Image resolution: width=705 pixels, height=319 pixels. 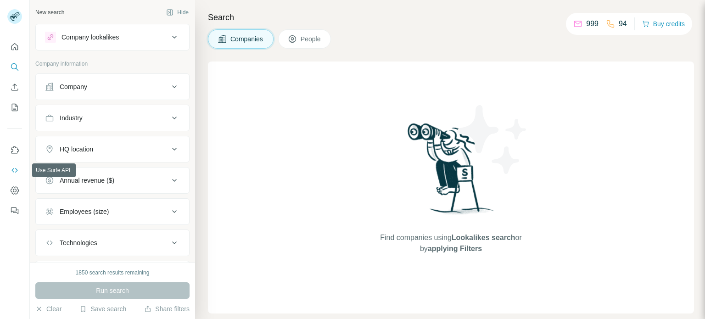 What do you see at coordinates (451, 172) in the screenshot?
I see `img: Surfe Illustration - Woman searching with binoculars` at bounding box center [451, 172].